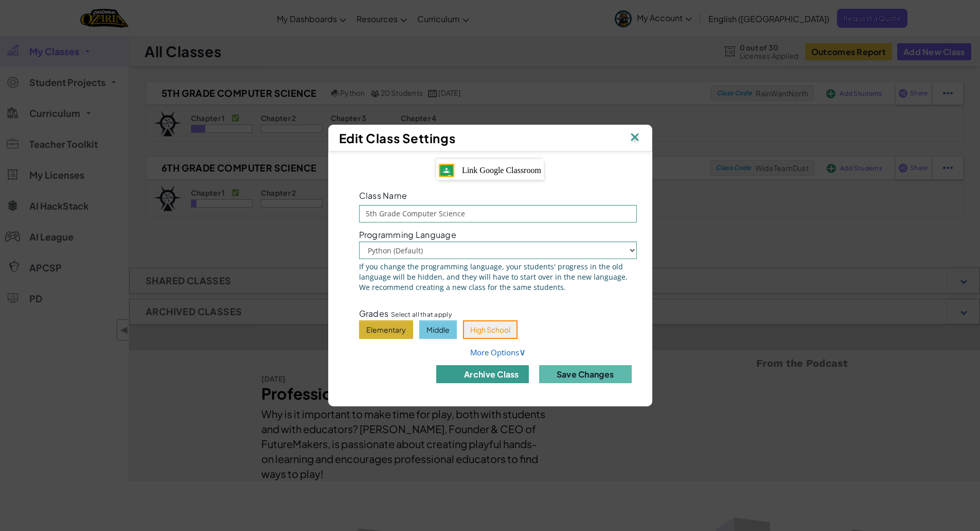 Image resolution: width=980 pixels, height=531 pixels. I want to click on img: IconArchive.svg, so click(452, 374).